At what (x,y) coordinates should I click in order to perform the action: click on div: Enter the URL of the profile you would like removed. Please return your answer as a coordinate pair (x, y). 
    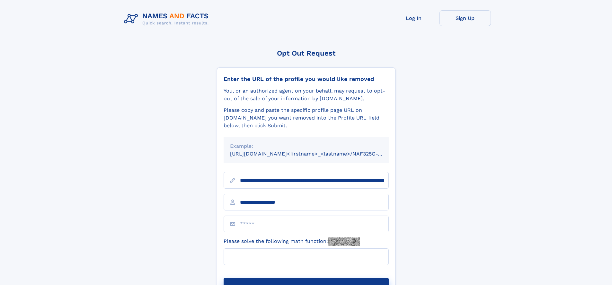
    Looking at the image, I should click on (306, 79).